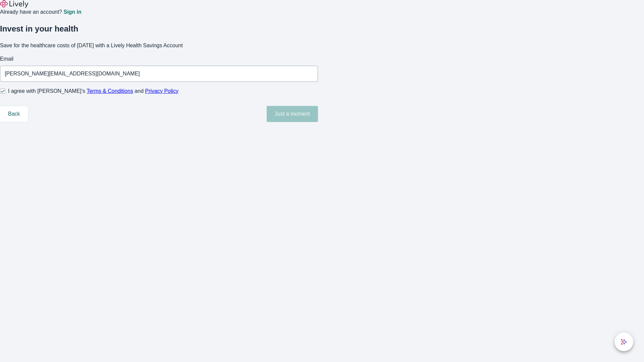  I want to click on div: Sign in, so click(72, 12).